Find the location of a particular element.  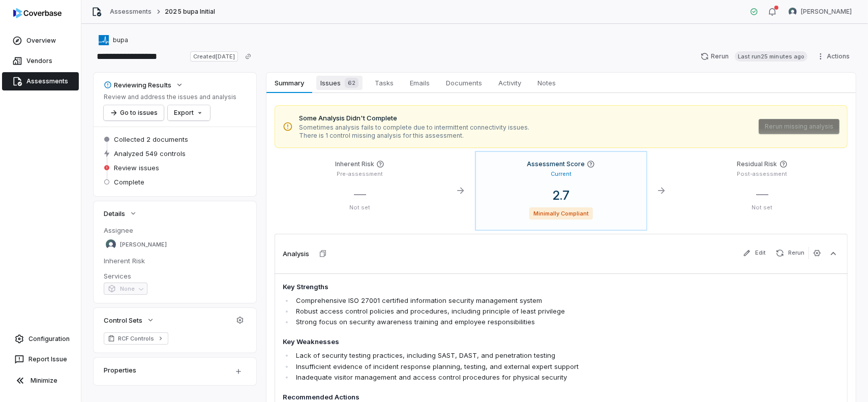

span: Summary is located at coordinates (289, 83).